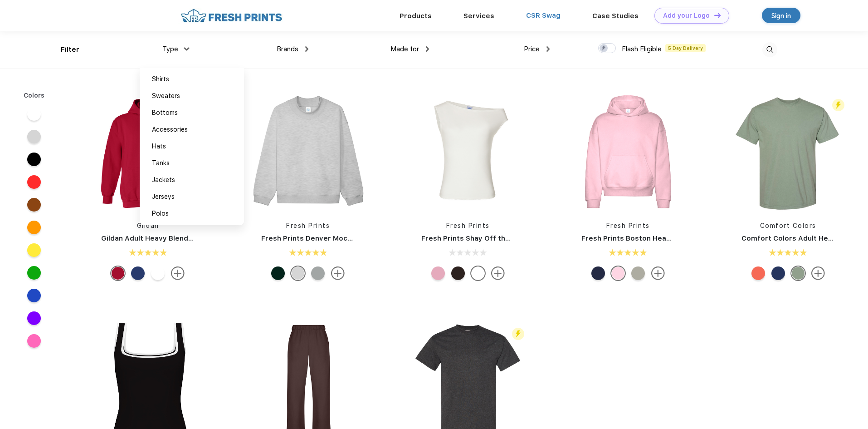  I want to click on div: Hthr Sport Royal, so click(138, 274).